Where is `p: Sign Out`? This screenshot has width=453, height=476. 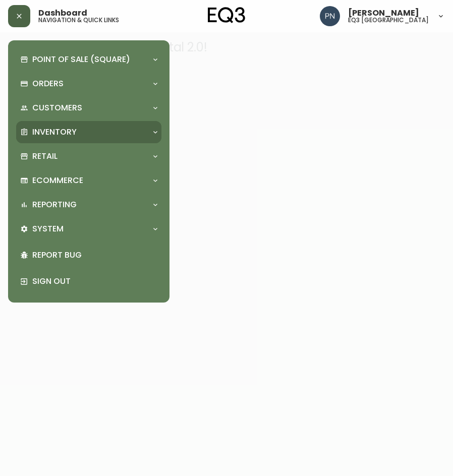 p: Sign Out is located at coordinates (95, 281).